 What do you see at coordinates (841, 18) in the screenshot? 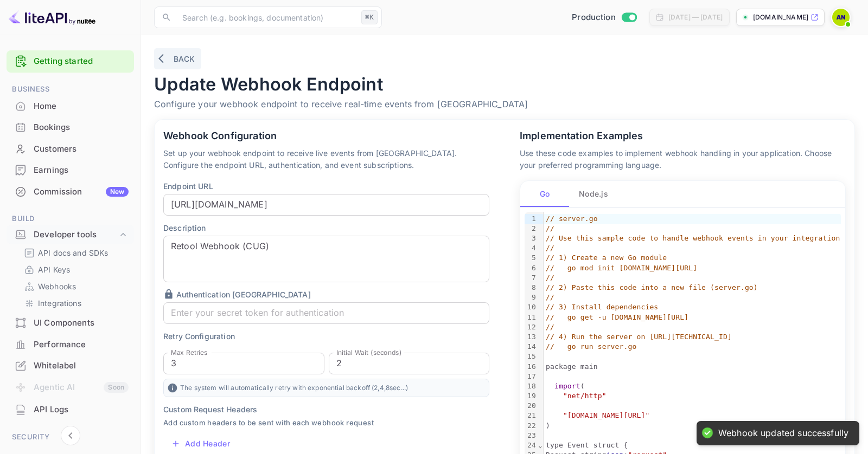
I see `img: Abdelrahman Nasef` at bounding box center [841, 18].